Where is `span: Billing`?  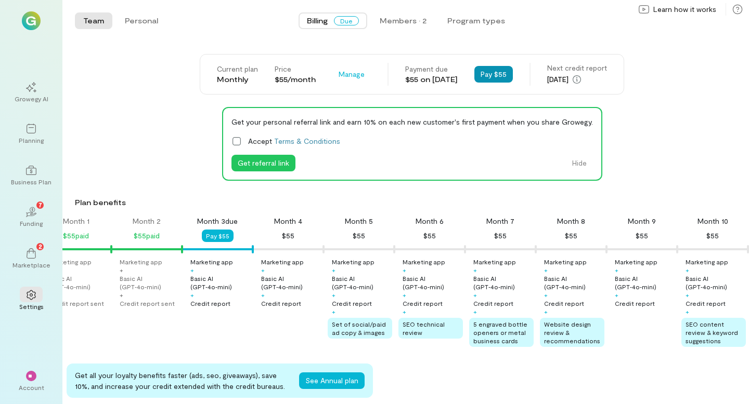 span: Billing is located at coordinates (317, 21).